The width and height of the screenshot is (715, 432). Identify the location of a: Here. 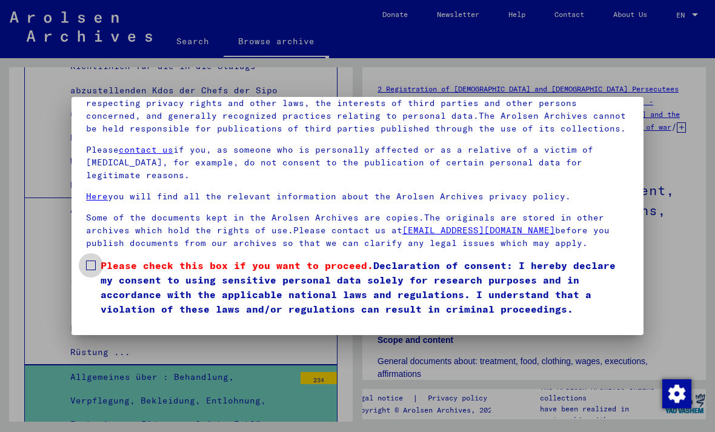
(97, 196).